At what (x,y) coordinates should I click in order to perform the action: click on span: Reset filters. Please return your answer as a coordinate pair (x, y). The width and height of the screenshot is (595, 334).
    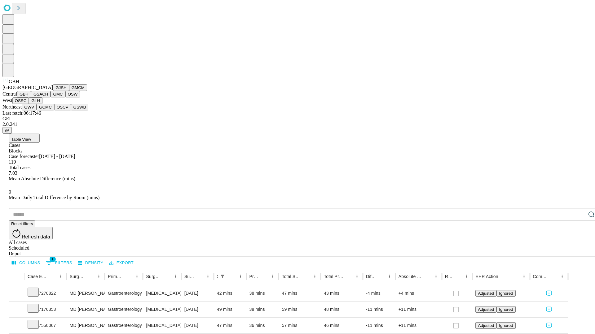
    Looking at the image, I should click on (22, 224).